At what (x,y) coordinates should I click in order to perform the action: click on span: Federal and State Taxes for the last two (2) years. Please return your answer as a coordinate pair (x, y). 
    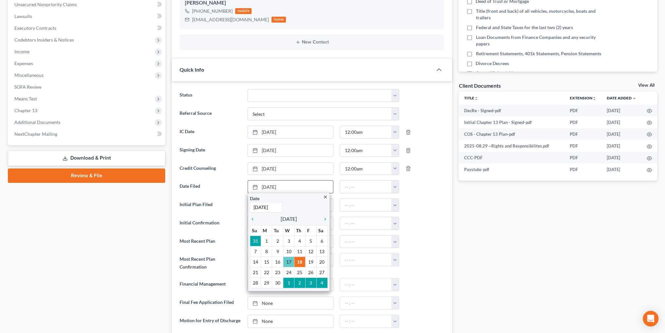
    Looking at the image, I should click on (524, 27).